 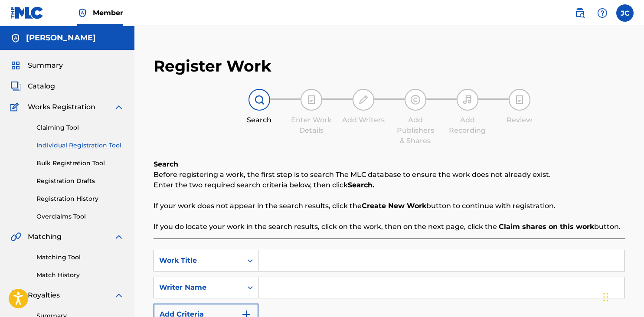 I want to click on strong: Create New Work, so click(x=394, y=206).